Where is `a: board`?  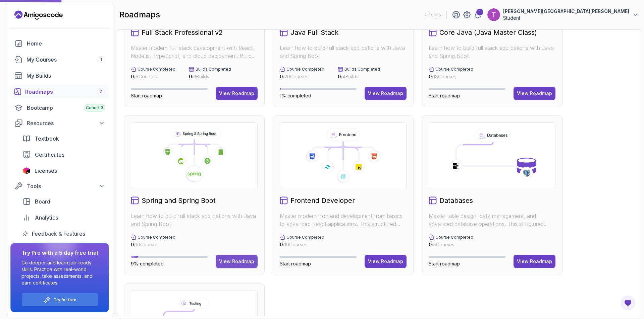 a: board is located at coordinates (64, 202).